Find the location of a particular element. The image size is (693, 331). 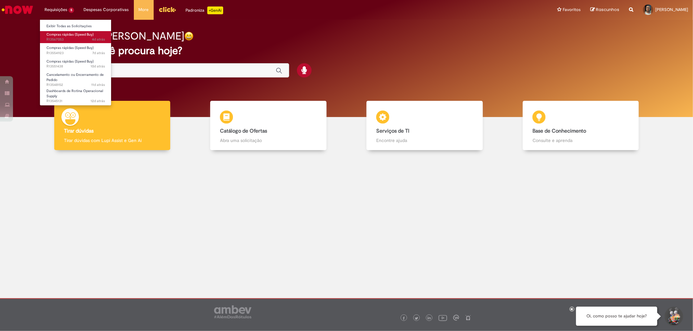

span: 11d atrás is located at coordinates (98, 85).